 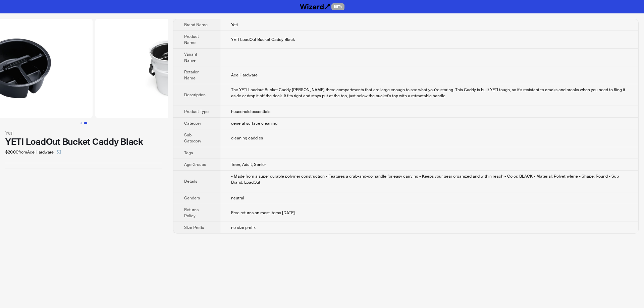 What do you see at coordinates (235, 25) in the screenshot?
I see `span: Yeti` at bounding box center [235, 25].